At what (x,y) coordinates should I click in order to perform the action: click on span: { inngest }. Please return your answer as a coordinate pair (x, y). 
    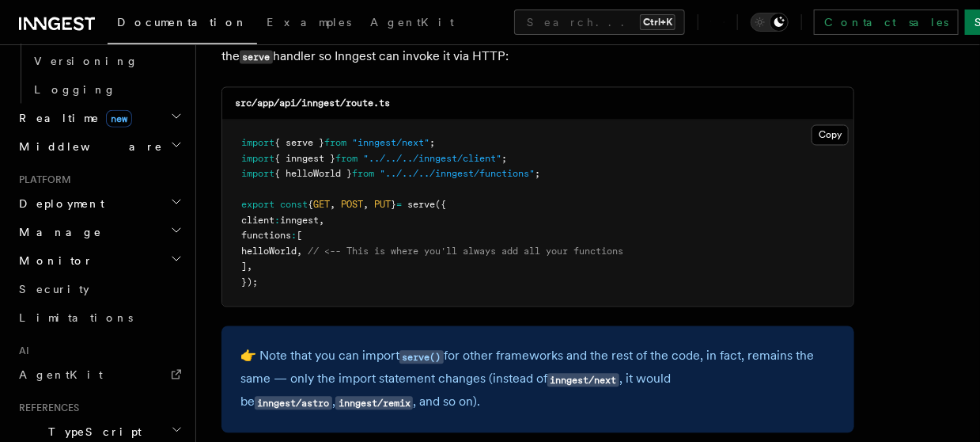
    Looking at the image, I should click on (304, 159).